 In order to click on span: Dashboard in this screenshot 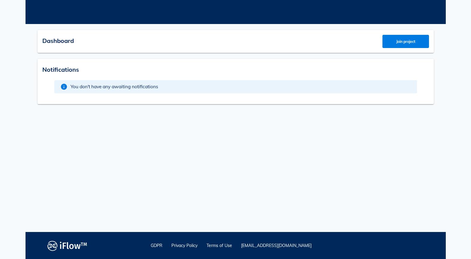, I will do `click(58, 41)`.